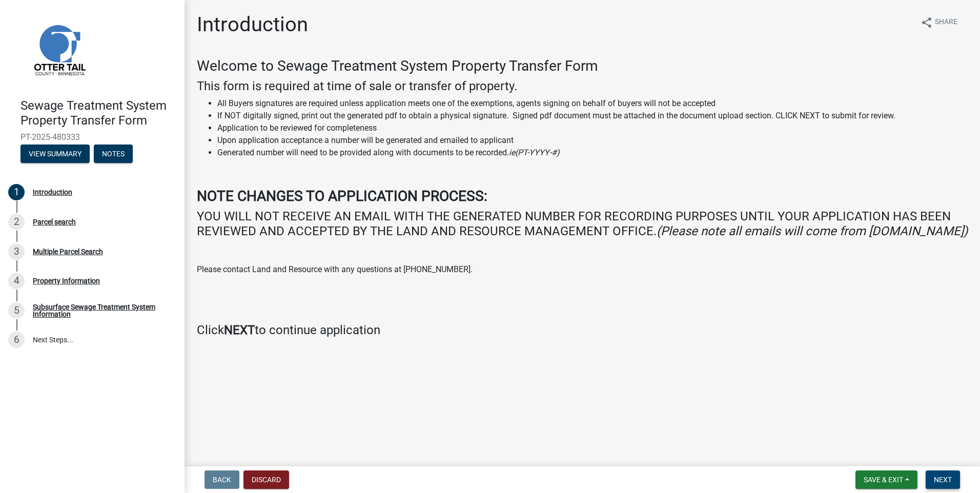 The height and width of the screenshot is (493, 980). Describe the element at coordinates (883, 480) in the screenshot. I see `span: Save & Exit` at that location.